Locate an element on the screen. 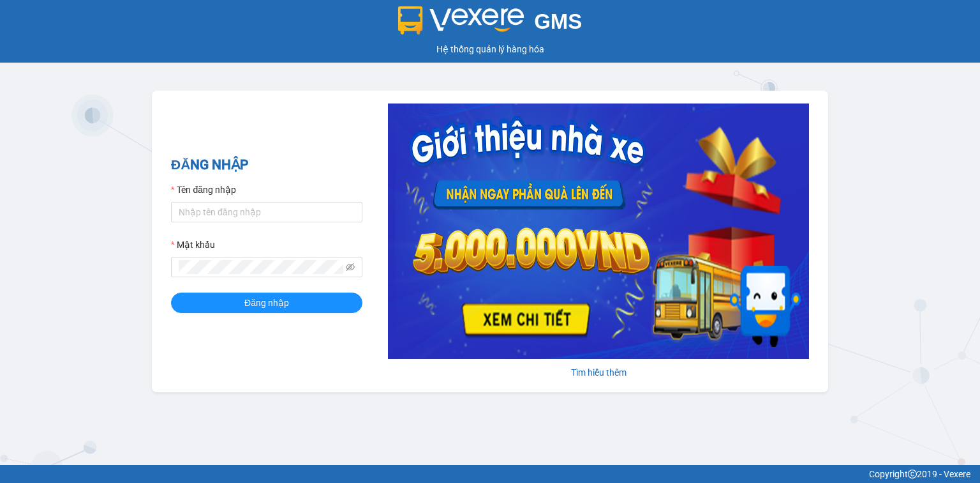  h2: ĐĂNG NHẬP is located at coordinates (266, 164).